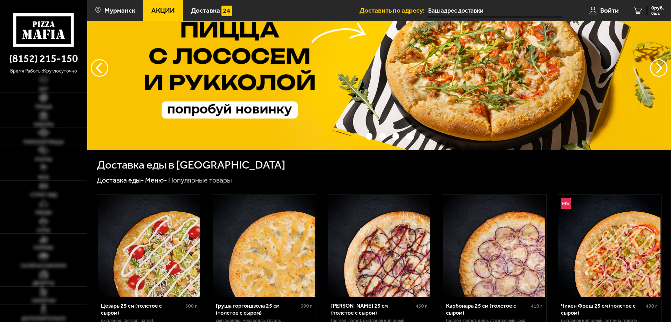 The image size is (671, 322). I want to click on a: Меню-, so click(156, 180).